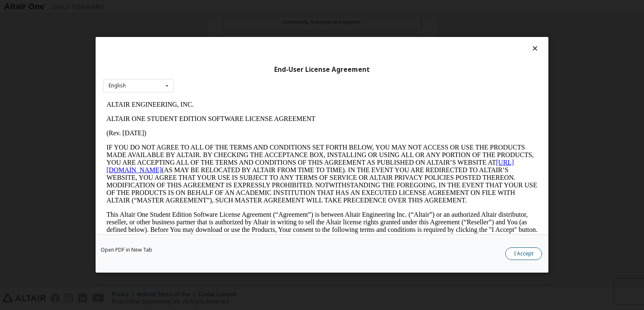 Image resolution: width=644 pixels, height=310 pixels. What do you see at coordinates (219, 128) in the screenshot?
I see `p: This Altair One Student Edition Software License Agreement (“Agreement”) is between Altair Engine...` at bounding box center [219, 128].